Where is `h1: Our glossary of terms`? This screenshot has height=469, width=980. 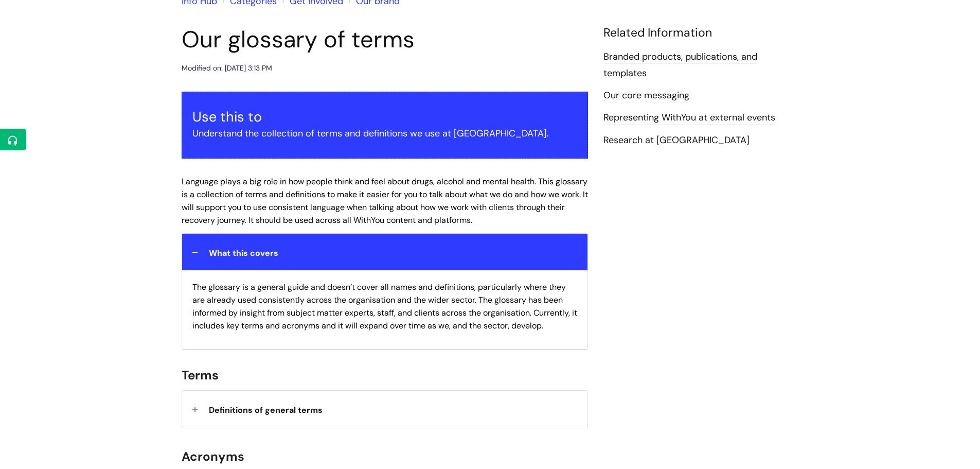
h1: Our glossary of terms is located at coordinates (385, 40).